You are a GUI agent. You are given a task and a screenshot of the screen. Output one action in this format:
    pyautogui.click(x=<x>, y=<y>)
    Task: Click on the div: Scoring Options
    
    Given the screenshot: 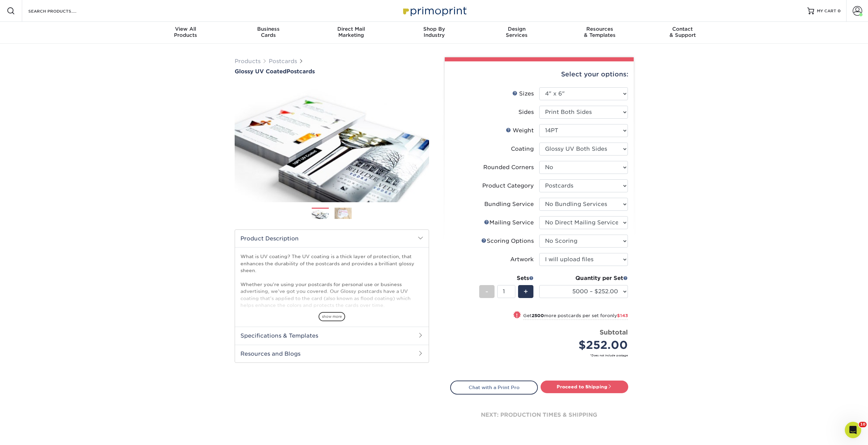 What is the action you would take?
    pyautogui.click(x=507, y=241)
    